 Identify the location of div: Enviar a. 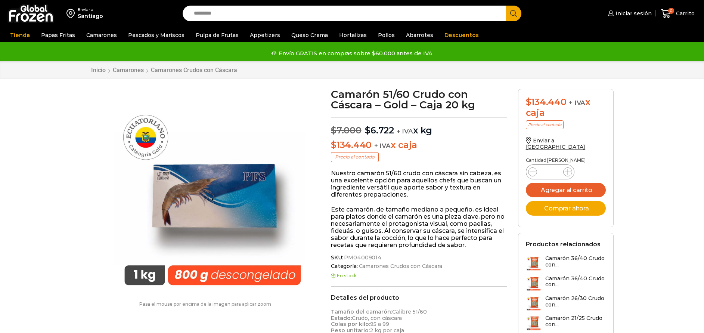
(90, 10).